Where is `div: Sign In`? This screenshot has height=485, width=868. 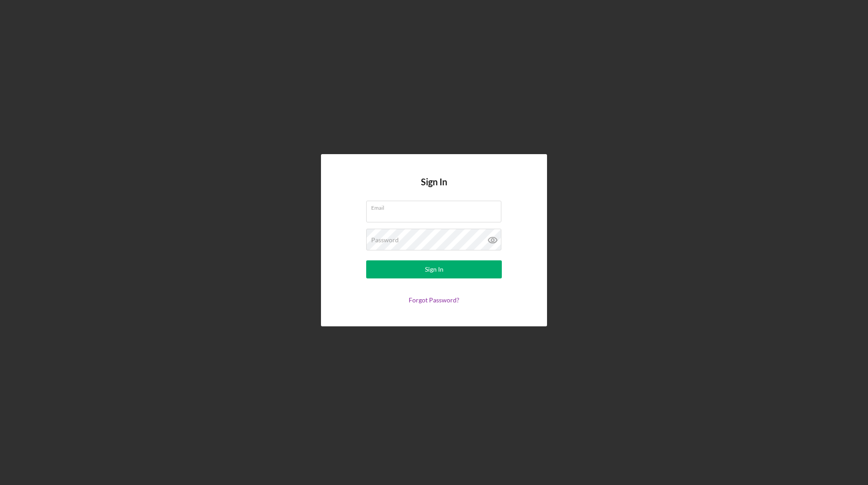 div: Sign In is located at coordinates (434, 269).